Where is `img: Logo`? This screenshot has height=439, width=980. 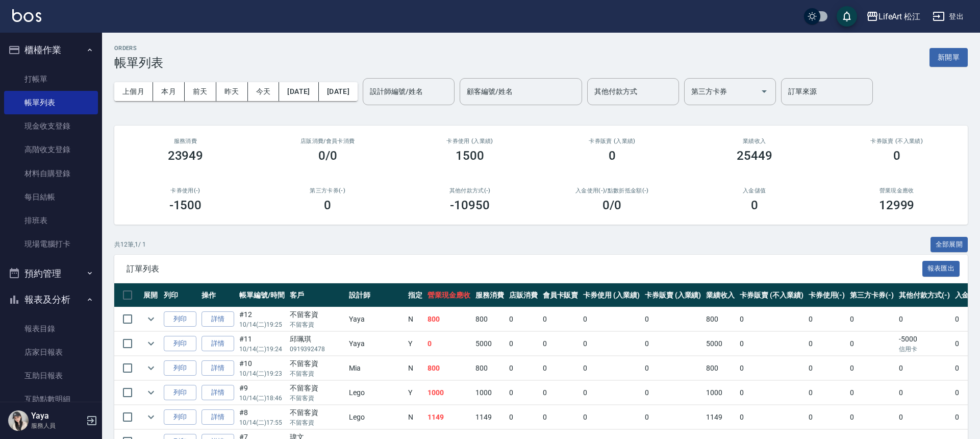
img: Logo is located at coordinates (26, 15).